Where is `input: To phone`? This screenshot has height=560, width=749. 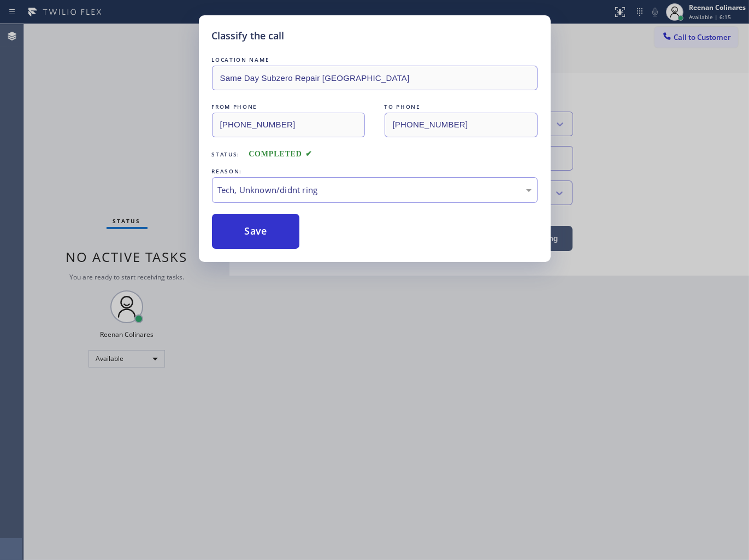
input: To phone is located at coordinates (462, 124).